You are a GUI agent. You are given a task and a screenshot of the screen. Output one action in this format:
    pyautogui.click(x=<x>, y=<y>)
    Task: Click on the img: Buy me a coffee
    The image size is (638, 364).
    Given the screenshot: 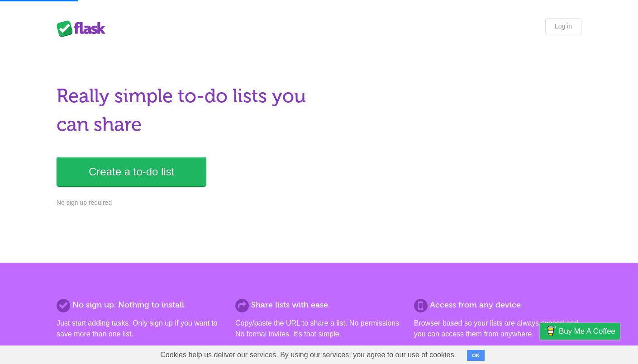 What is the action you would take?
    pyautogui.click(x=550, y=331)
    